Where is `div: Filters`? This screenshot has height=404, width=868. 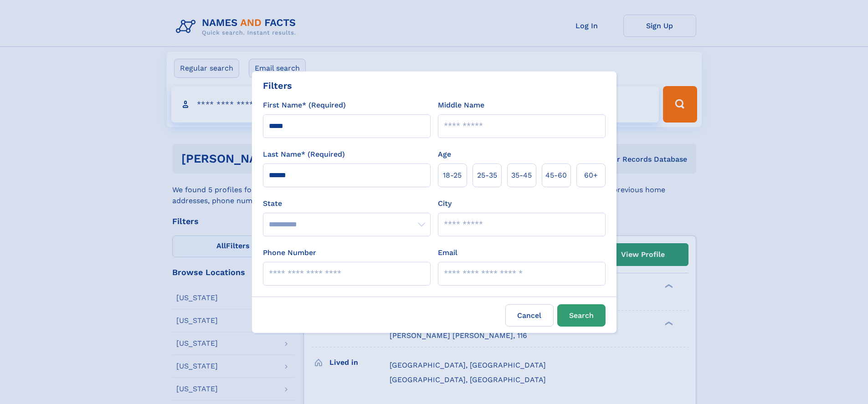
div: Filters is located at coordinates (277, 86).